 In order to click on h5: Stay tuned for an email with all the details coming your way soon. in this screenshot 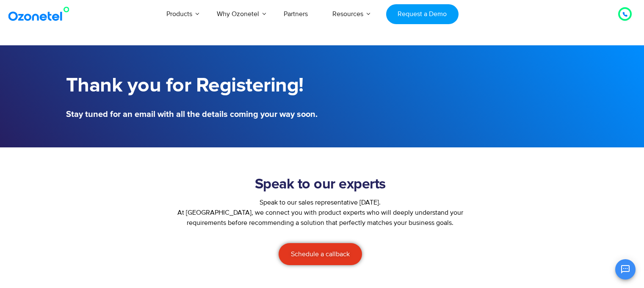, I will do `click(192, 114)`.